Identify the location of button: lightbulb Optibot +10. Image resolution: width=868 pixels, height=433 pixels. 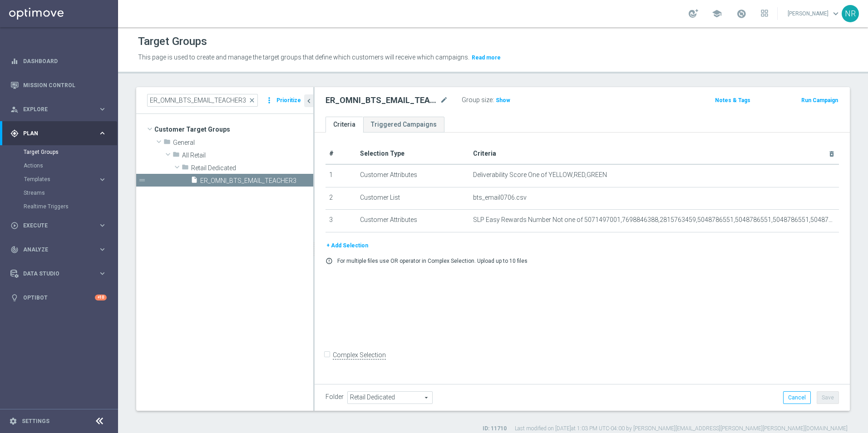
(58, 298).